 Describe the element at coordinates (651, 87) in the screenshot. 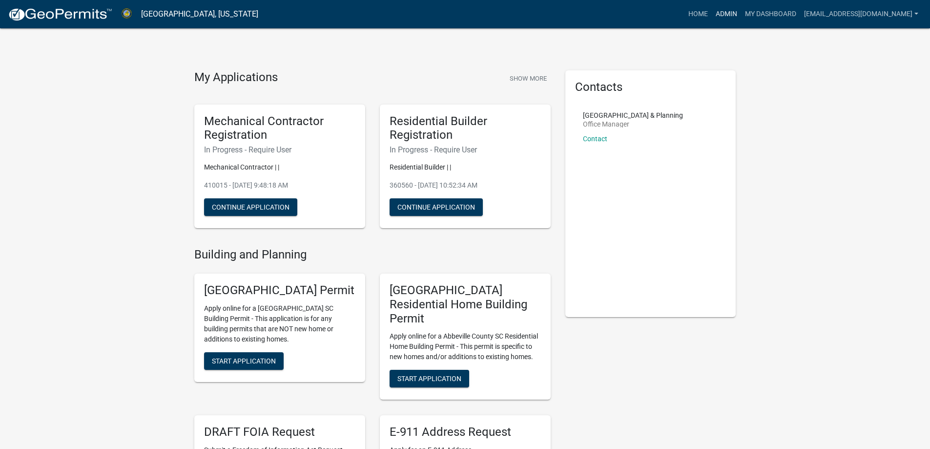

I see `h5: Contacts` at that location.